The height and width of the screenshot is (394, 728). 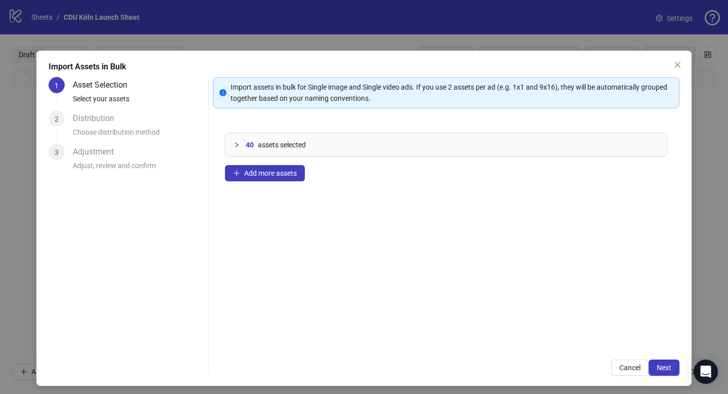 I want to click on div: Distribution, so click(x=98, y=118).